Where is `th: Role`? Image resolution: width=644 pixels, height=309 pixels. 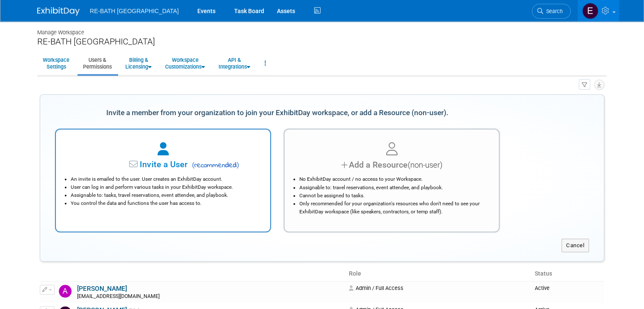 th: Role is located at coordinates (438, 274).